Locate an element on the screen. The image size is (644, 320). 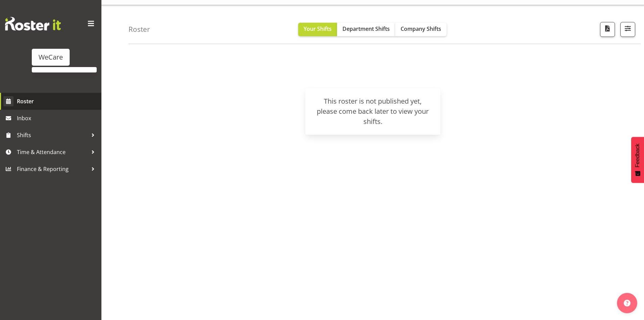
span: Time & Attendance is located at coordinates (52, 152).